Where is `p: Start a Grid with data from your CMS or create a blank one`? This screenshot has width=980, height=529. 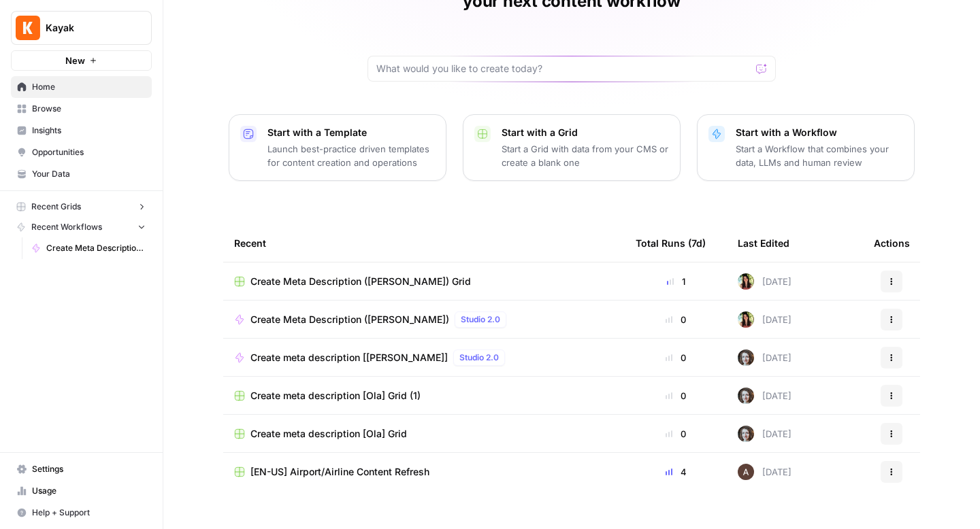
p: Start a Grid with data from your CMS or create a blank one is located at coordinates (585, 155).